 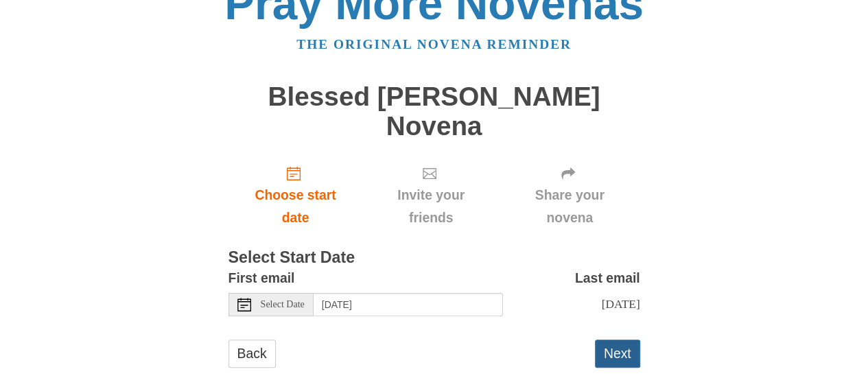 What do you see at coordinates (283, 305) in the screenshot?
I see `span: Select Date` at bounding box center [283, 305].